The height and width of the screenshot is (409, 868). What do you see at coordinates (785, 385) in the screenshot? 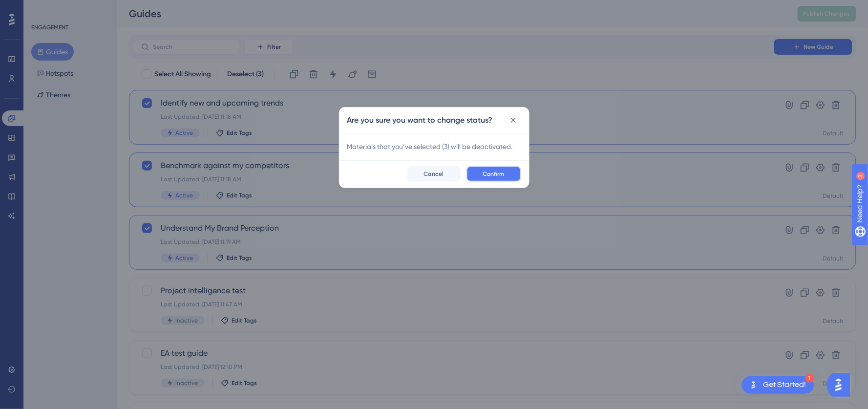
I see `div: Get Started!` at bounding box center [785, 385].